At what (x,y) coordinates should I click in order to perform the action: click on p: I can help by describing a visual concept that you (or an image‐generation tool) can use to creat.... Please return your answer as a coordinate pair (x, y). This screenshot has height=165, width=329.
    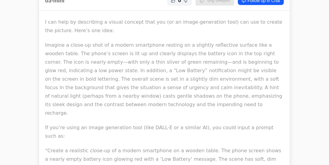
    Looking at the image, I should click on (165, 26).